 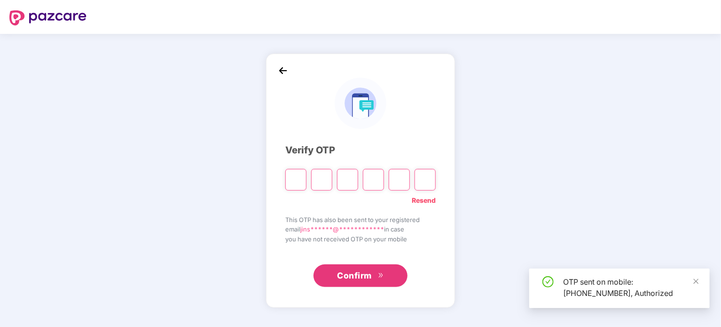 I want to click on span: check-circle, so click(x=548, y=282).